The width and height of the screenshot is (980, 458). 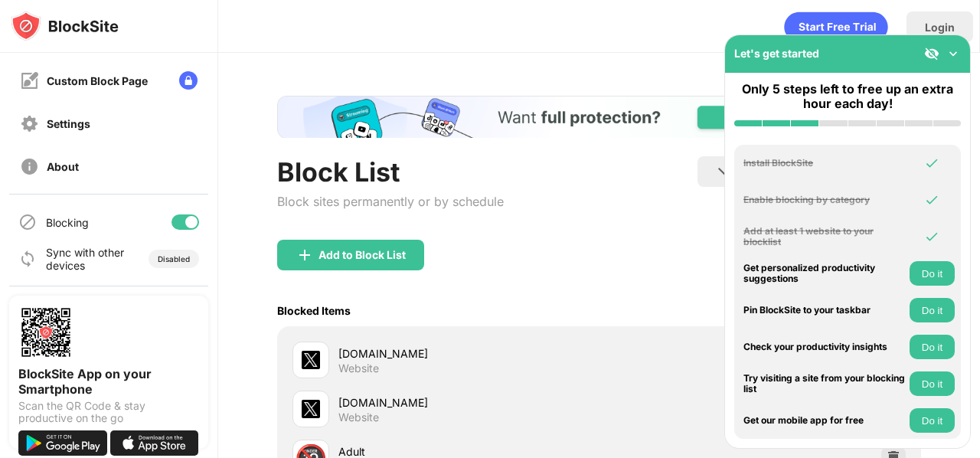 I want to click on div: About, so click(x=63, y=166).